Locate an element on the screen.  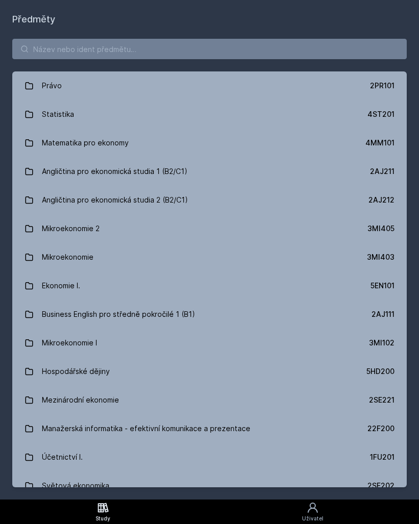
div: Angličtina pro ekonomická studia 1 (B2/C1) is located at coordinates (114, 172).